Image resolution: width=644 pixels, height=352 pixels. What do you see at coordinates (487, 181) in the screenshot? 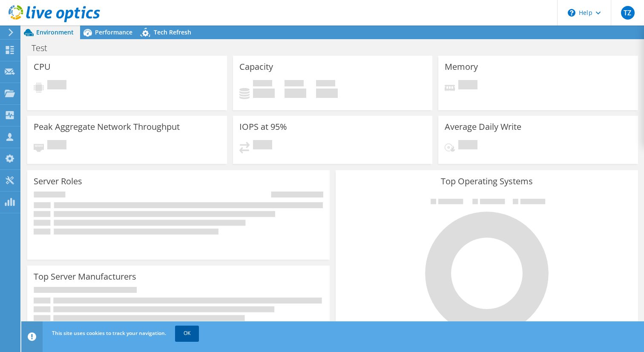
I see `h3: Top Operating Systems` at bounding box center [487, 181].